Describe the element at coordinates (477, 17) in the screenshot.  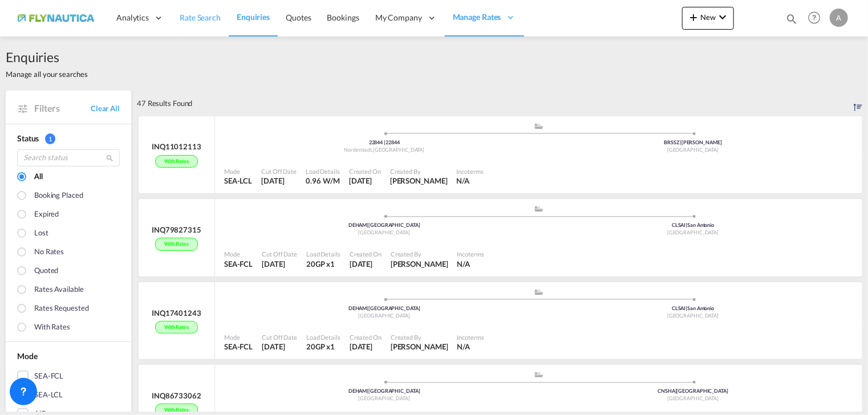
I see `span: Manage Rates` at that location.